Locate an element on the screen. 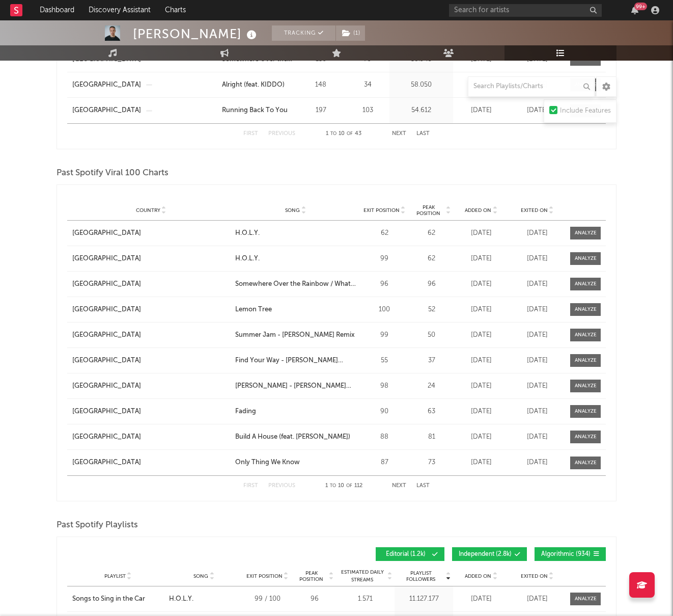  div: Songs to Sing in the Car is located at coordinates (109, 599).